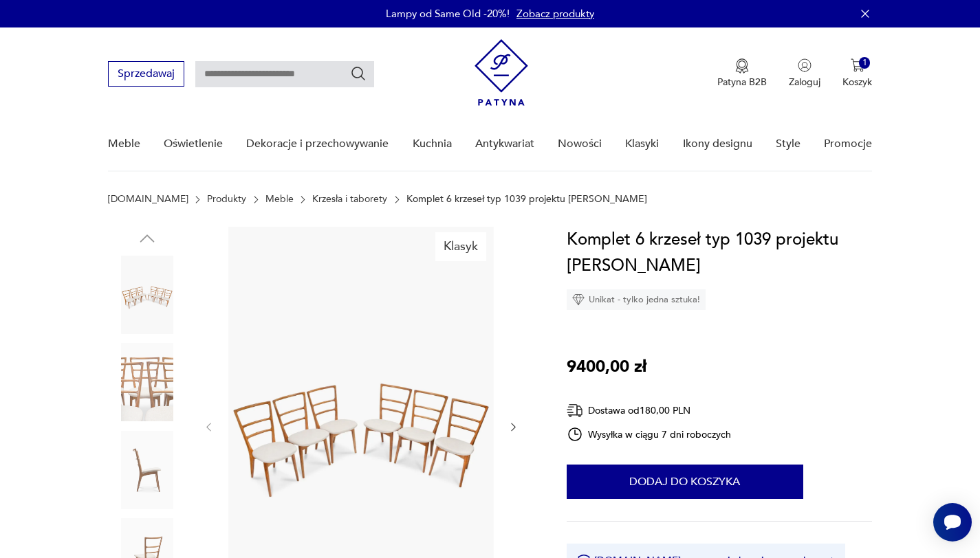 The height and width of the screenshot is (558, 980). I want to click on div: Unikat - tylko jedna sztuka!, so click(636, 299).